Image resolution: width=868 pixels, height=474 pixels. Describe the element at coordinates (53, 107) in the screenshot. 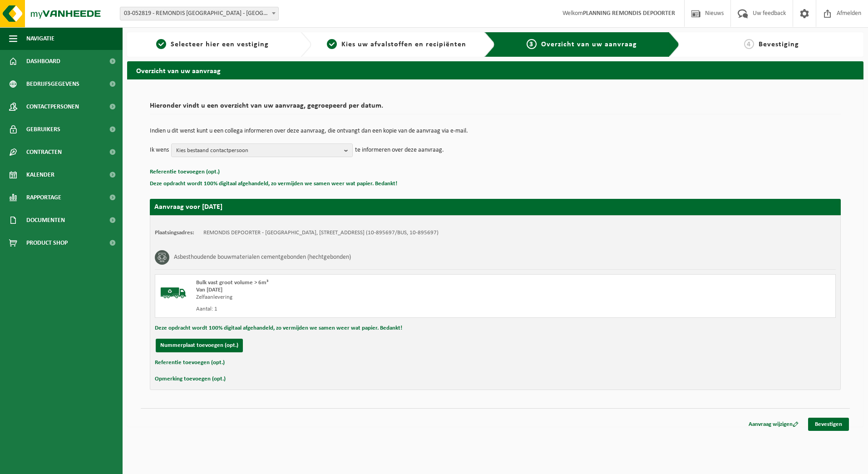

I see `span: Contactpersonen` at that location.